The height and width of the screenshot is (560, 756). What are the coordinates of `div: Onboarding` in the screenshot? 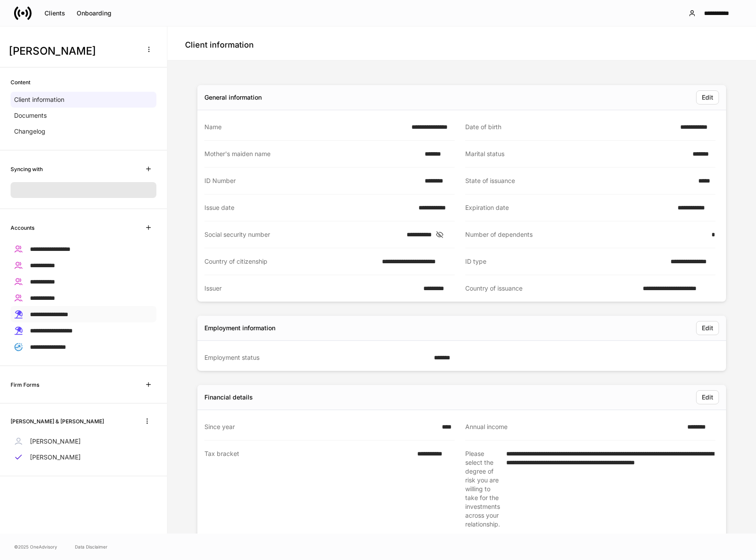 It's located at (94, 14).